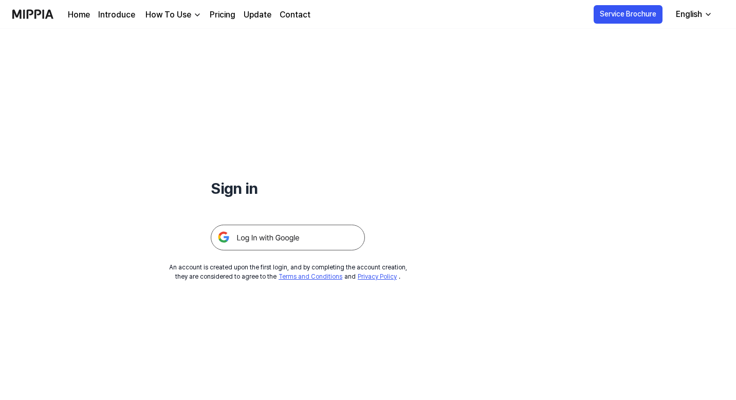 This screenshot has height=400, width=736. I want to click on a: Home, so click(79, 15).